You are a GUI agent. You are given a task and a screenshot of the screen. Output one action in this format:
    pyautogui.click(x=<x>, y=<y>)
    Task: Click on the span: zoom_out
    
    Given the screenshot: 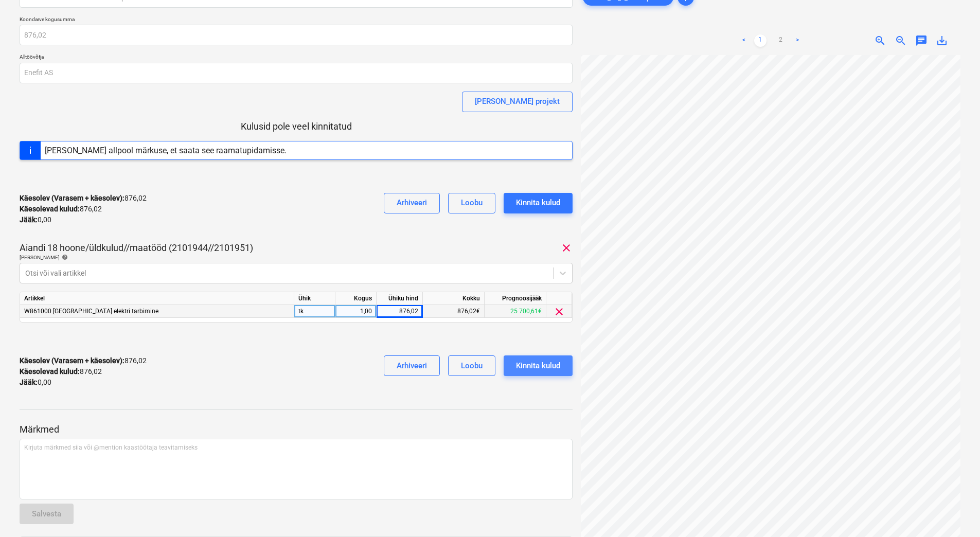 What is the action you would take?
    pyautogui.click(x=901, y=40)
    